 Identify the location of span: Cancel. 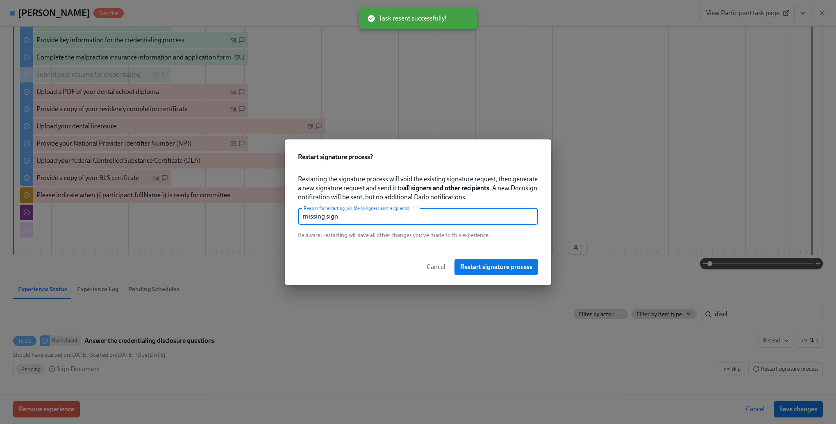
(436, 267).